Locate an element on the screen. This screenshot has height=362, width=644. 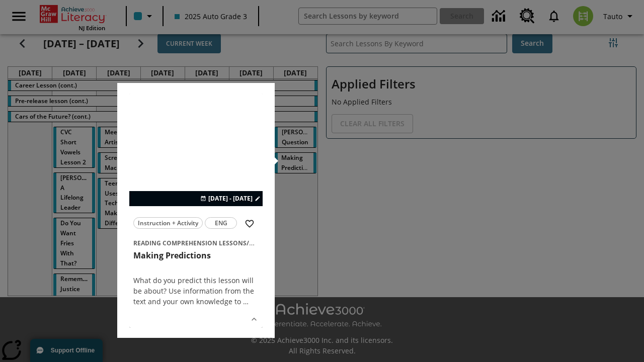
button: Aug 31 - Aug 31 Choose Dates is located at coordinates (231, 199).